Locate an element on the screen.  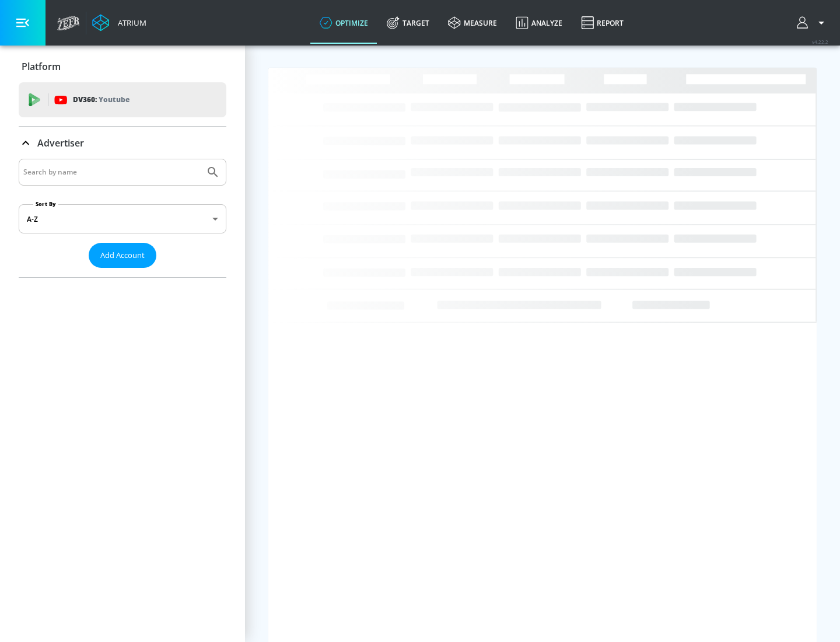
nav: list of Advertiser is located at coordinates (122, 272).